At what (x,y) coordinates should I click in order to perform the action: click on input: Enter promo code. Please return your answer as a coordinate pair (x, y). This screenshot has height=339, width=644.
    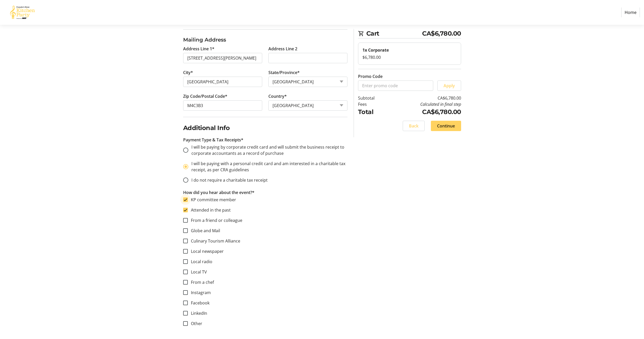
    Looking at the image, I should click on (395, 85).